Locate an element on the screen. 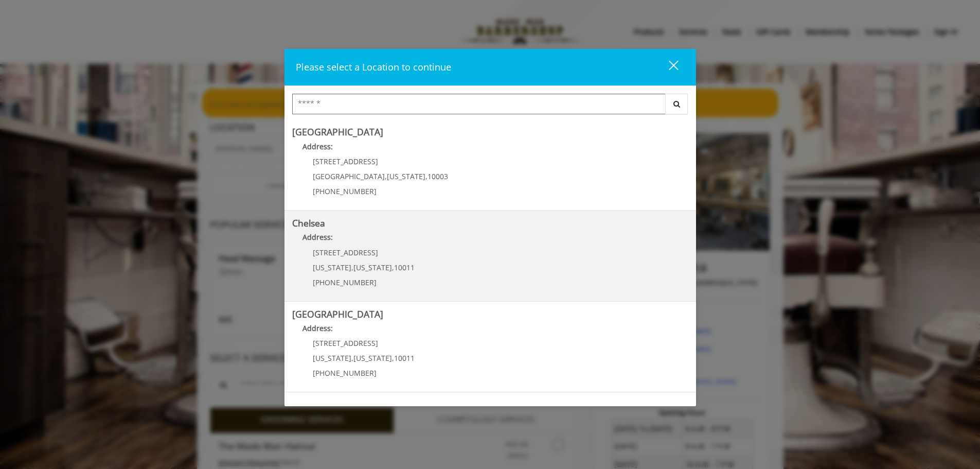 Image resolution: width=980 pixels, height=469 pixels. span: 10003 is located at coordinates (438, 176).